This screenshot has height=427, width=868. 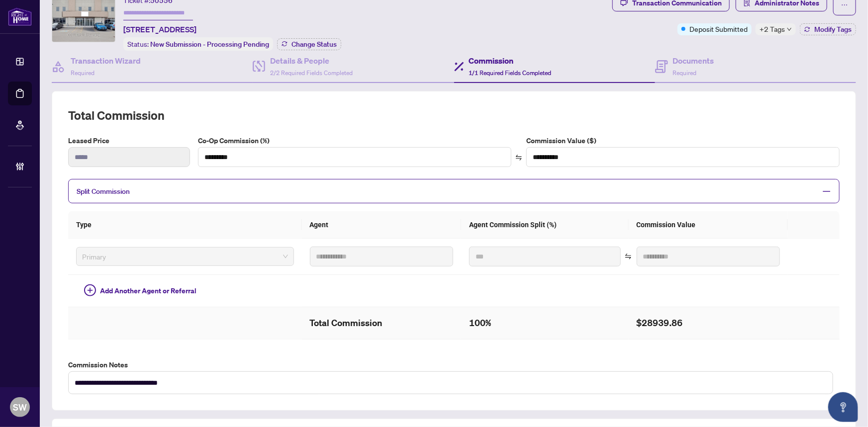 What do you see at coordinates (510, 61) in the screenshot?
I see `h4: Commission` at bounding box center [510, 61].